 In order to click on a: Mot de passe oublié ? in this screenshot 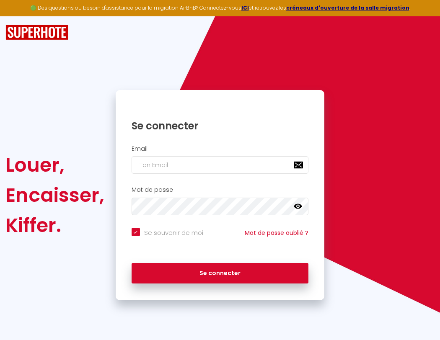, I will do `click(277, 233)`.